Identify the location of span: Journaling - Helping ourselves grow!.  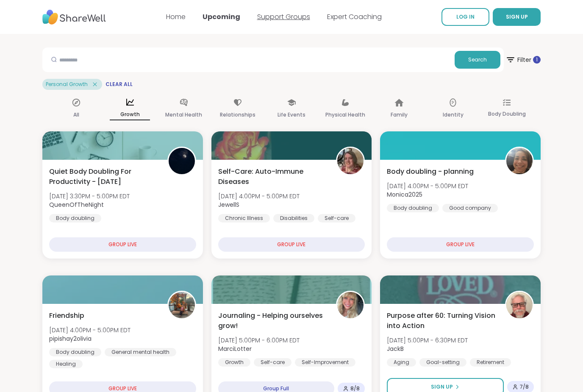
(273, 321).